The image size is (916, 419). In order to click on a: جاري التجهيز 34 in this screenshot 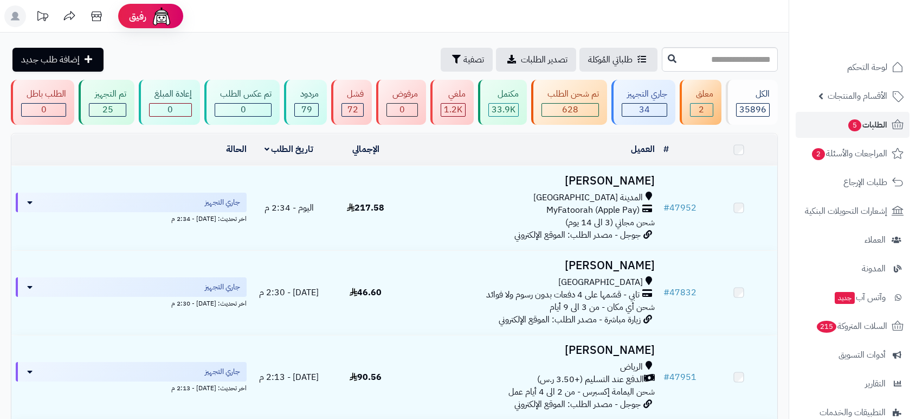, I will do `click(644, 102)`.